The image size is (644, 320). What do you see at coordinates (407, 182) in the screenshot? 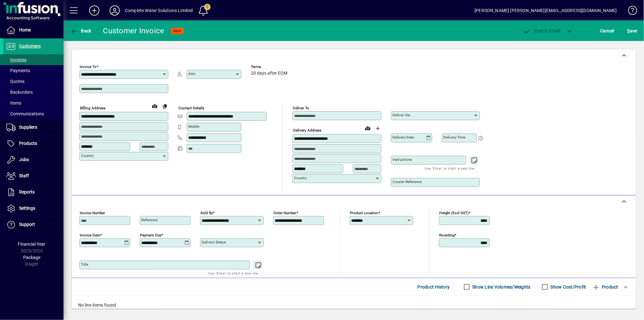
I see `mat-label: Courier Reference` at bounding box center [407, 182].